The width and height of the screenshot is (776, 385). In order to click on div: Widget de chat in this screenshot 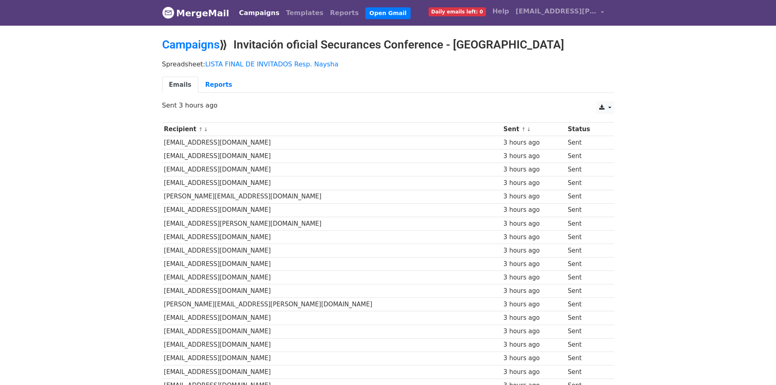, I will do `click(755, 365)`.